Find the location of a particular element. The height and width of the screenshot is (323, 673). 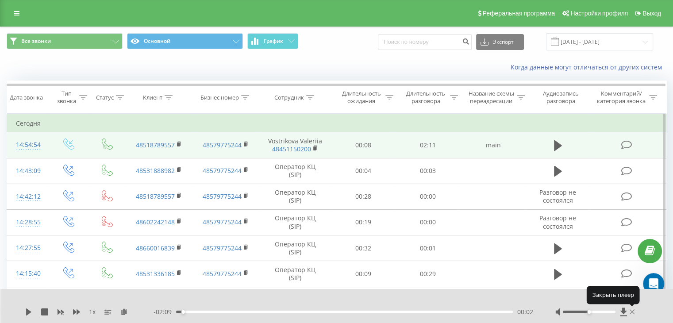

a: 48531888982 is located at coordinates (155, 170).